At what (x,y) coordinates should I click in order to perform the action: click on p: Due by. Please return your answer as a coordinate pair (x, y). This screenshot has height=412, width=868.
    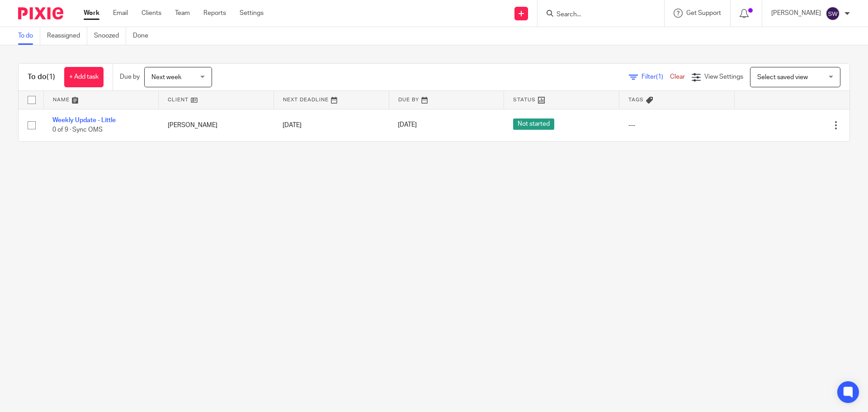
    Looking at the image, I should click on (130, 77).